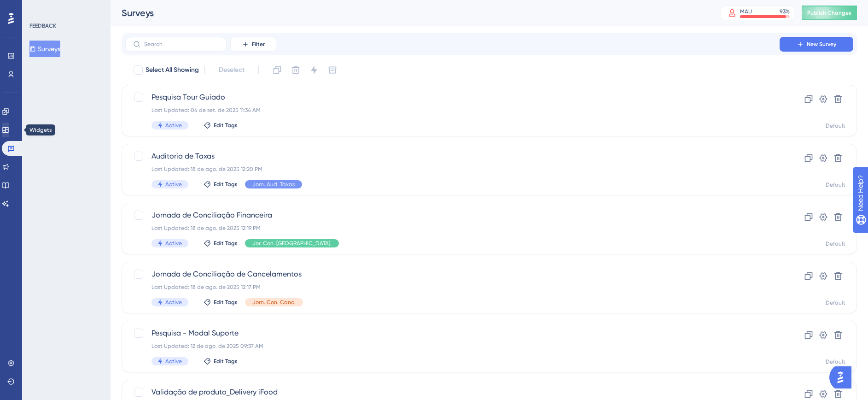 The image size is (868, 400). I want to click on button: Deselect, so click(232, 70).